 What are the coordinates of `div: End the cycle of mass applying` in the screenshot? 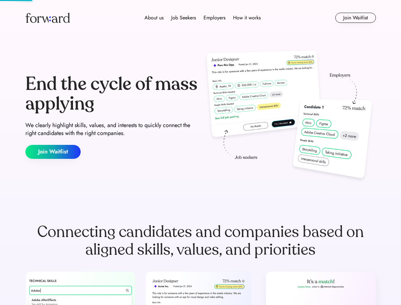 It's located at (112, 94).